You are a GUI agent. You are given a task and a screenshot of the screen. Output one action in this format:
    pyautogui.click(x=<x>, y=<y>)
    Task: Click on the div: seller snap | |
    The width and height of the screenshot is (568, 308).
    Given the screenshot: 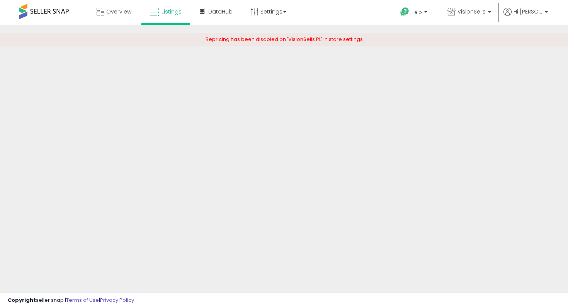 What is the action you would take?
    pyautogui.click(x=71, y=300)
    